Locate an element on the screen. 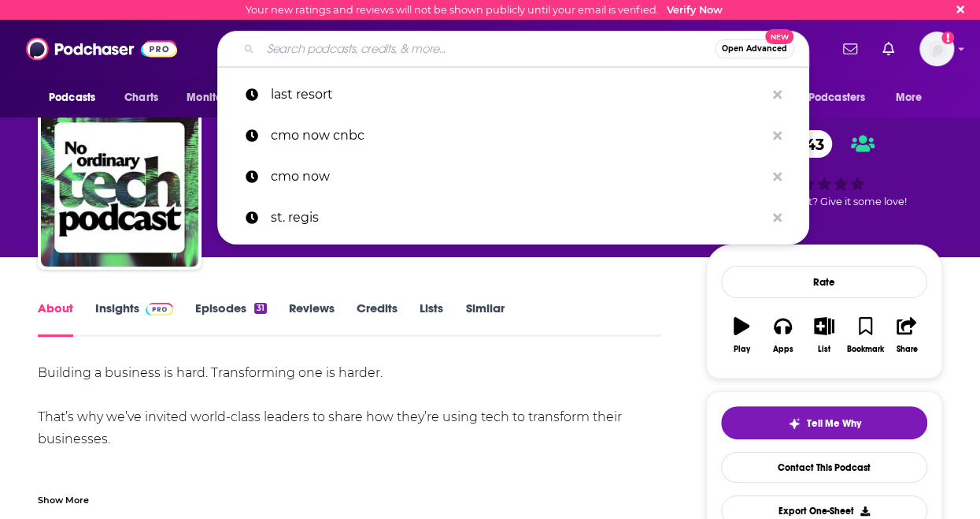  p: cmo now is located at coordinates (519, 176).